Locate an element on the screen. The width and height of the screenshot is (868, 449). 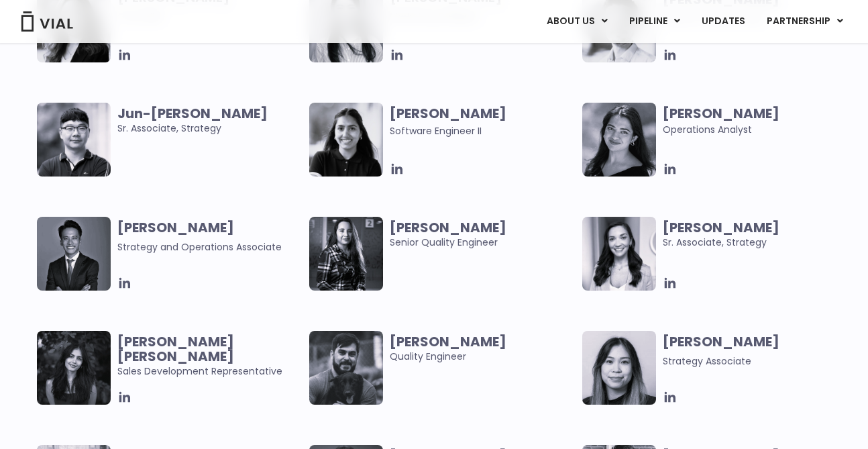
a: UPDATES is located at coordinates (723, 21).